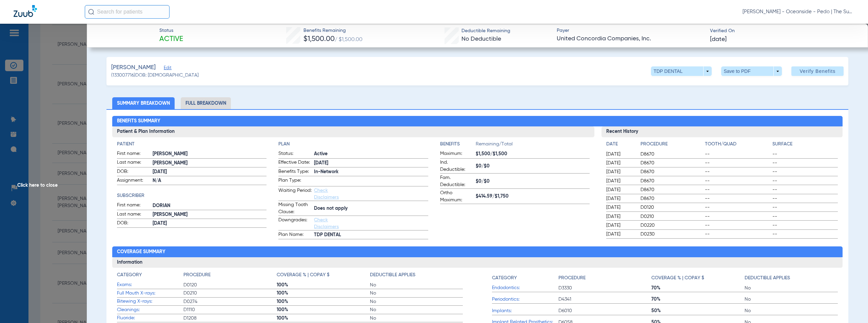  I want to click on span: D1208, so click(230, 319).